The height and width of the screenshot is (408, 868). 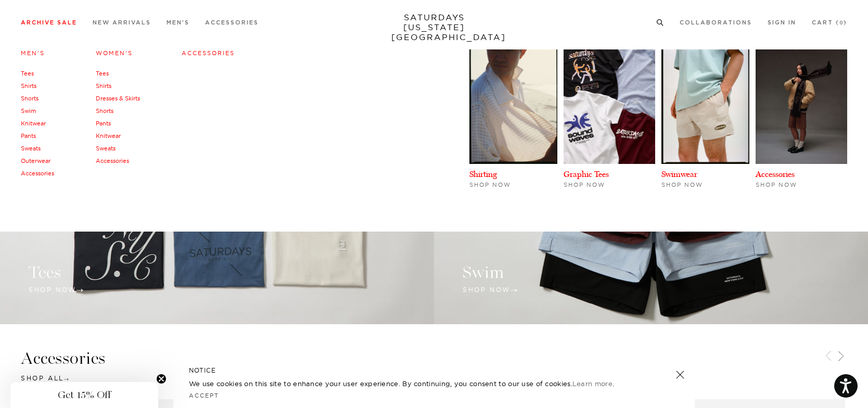 What do you see at coordinates (45, 378) in the screenshot?
I see `a: Shop All` at bounding box center [45, 378].